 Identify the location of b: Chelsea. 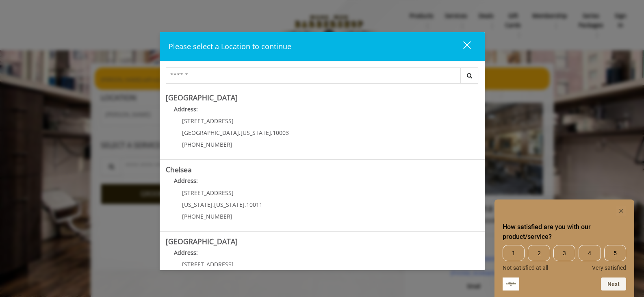
(179, 169).